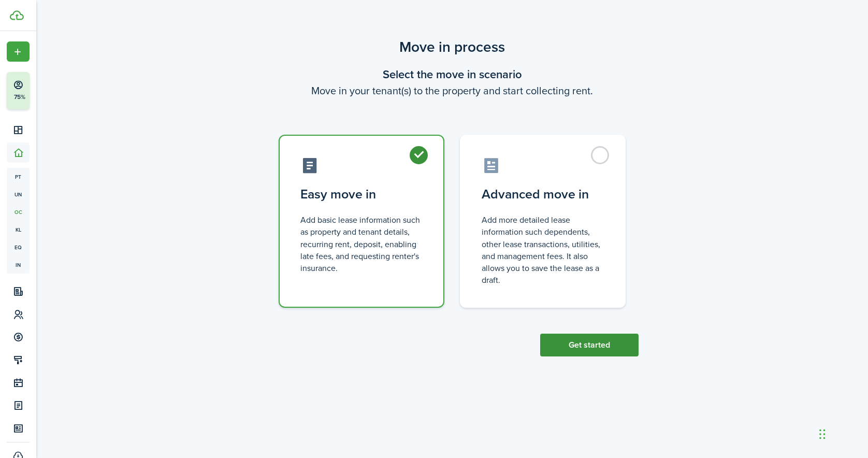 Image resolution: width=868 pixels, height=458 pixels. Describe the element at coordinates (50, 90) in the screenshot. I see `button: 75%` at that location.